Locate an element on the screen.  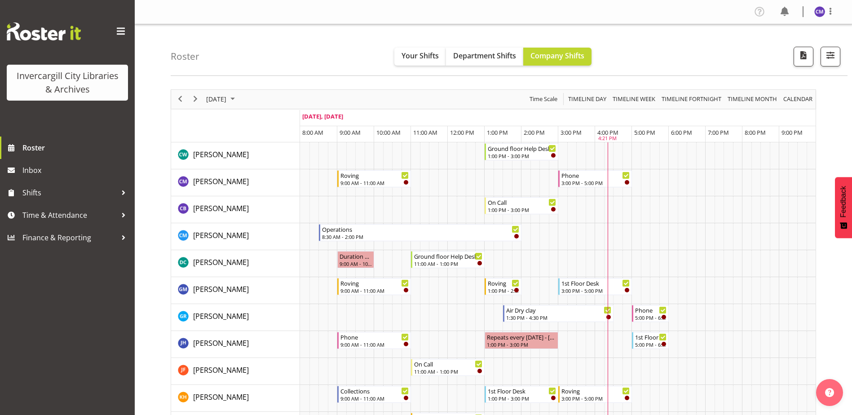
div: Chris Broad"s event - On Call Begin From Wednesday, October 1, 2025 at 1:00:00 PM GMT+13:00 Ends ... is located at coordinates (522, 206).